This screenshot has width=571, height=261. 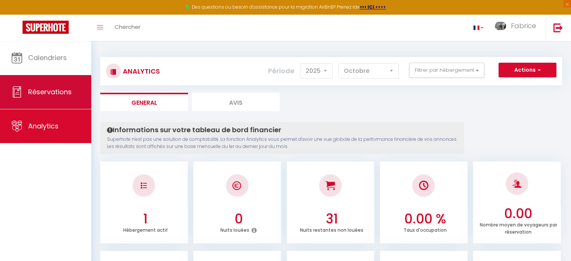 What do you see at coordinates (372, 7) in the screenshot?
I see `a: >>> ICI <<<<` at bounding box center [372, 7].